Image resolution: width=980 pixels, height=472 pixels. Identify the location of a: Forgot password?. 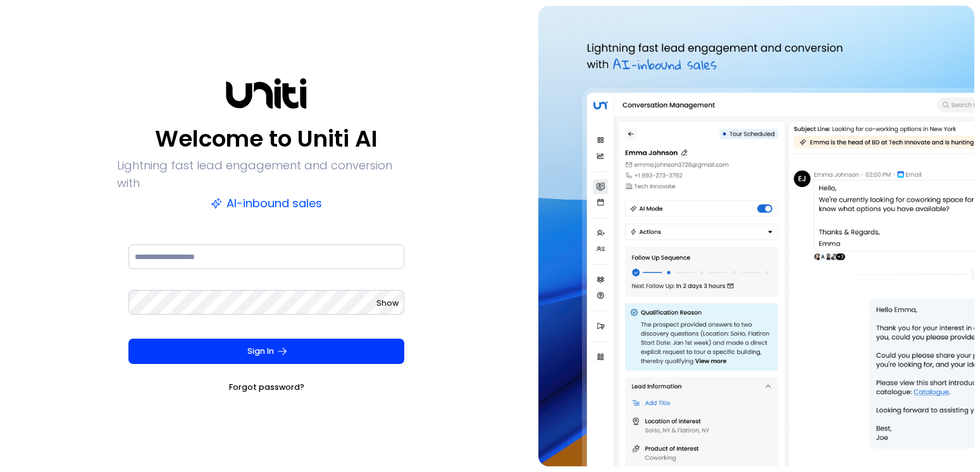
(266, 388).